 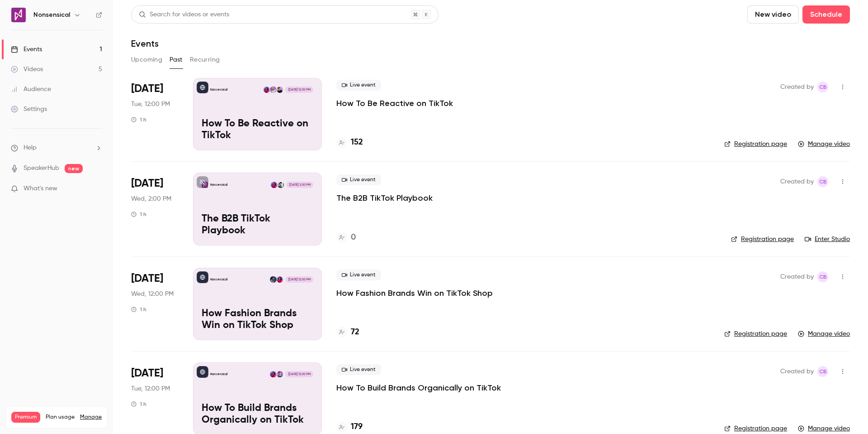 What do you see at coordinates (281, 185) in the screenshot?
I see `img: James Keen` at bounding box center [281, 185].